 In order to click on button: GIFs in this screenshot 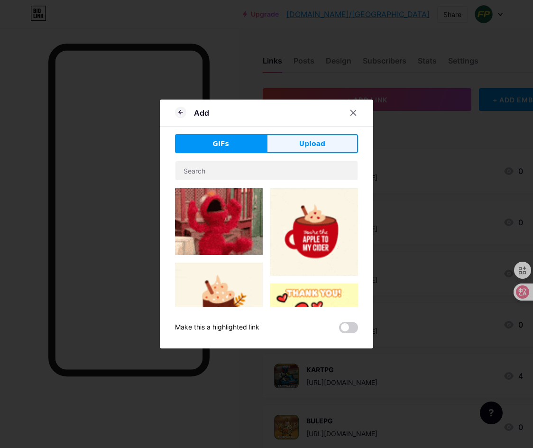, I will do `click(220, 144)`.